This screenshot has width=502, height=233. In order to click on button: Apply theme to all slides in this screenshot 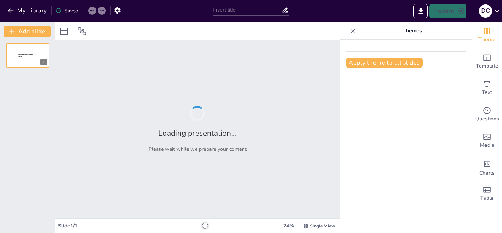, I will do `click(384, 63)`.